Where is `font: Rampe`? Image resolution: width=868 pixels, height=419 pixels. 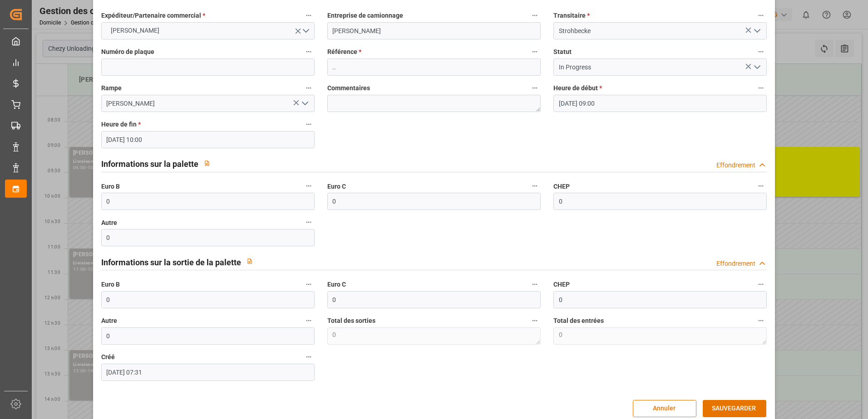 font: Rampe is located at coordinates (111, 88).